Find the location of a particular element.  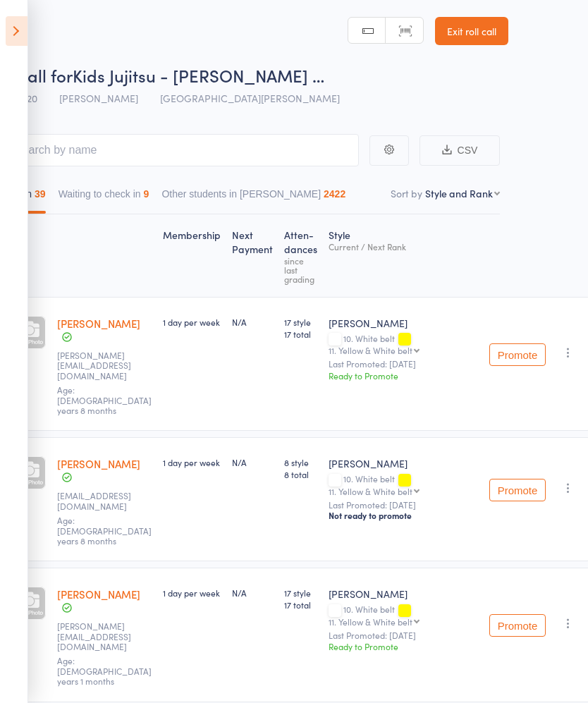

div: 2422 is located at coordinates (334, 194).